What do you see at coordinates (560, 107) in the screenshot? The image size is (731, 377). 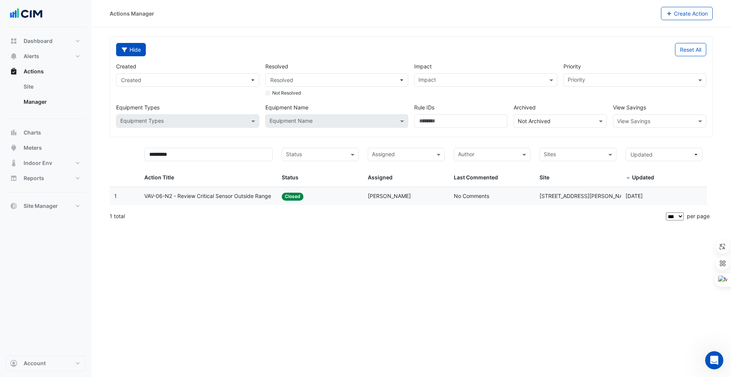 I see `label: Archived` at bounding box center [560, 107].